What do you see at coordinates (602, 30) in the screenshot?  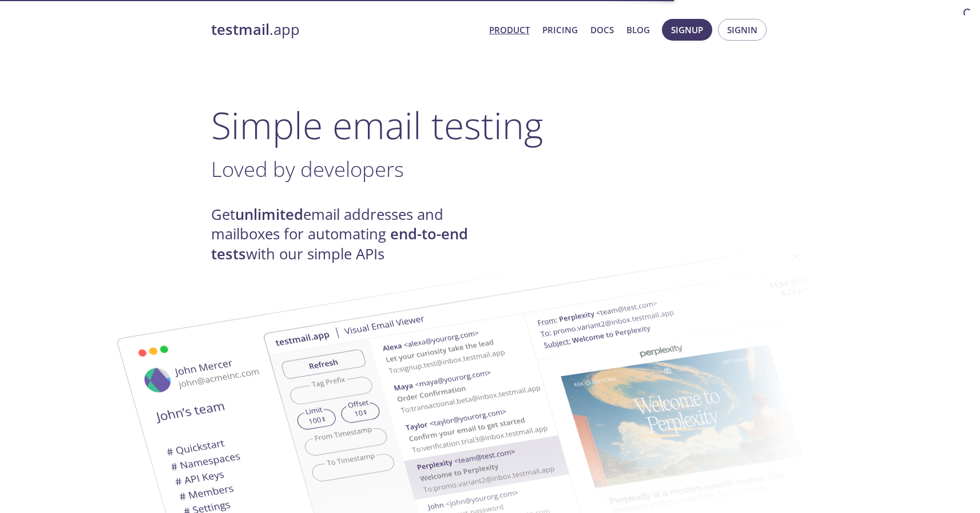 I see `a: Docs` at bounding box center [602, 30].